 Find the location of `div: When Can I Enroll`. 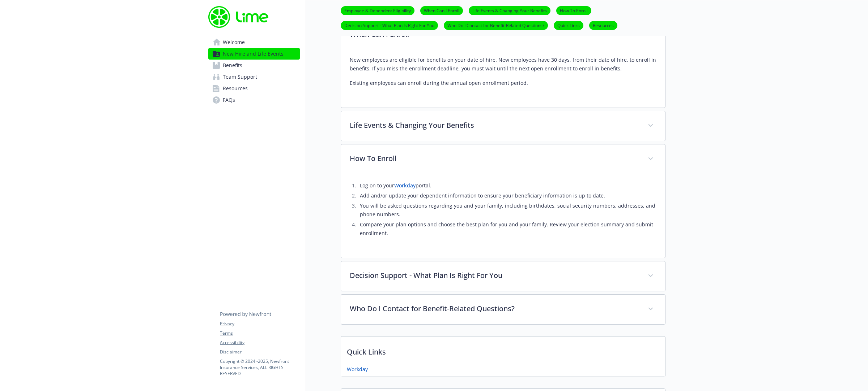

div: When Can I Enroll is located at coordinates (503, 78).